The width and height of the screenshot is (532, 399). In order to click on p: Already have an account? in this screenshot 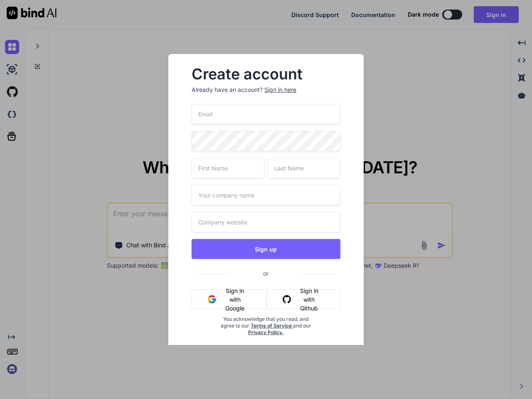, I will do `click(265, 90)`.